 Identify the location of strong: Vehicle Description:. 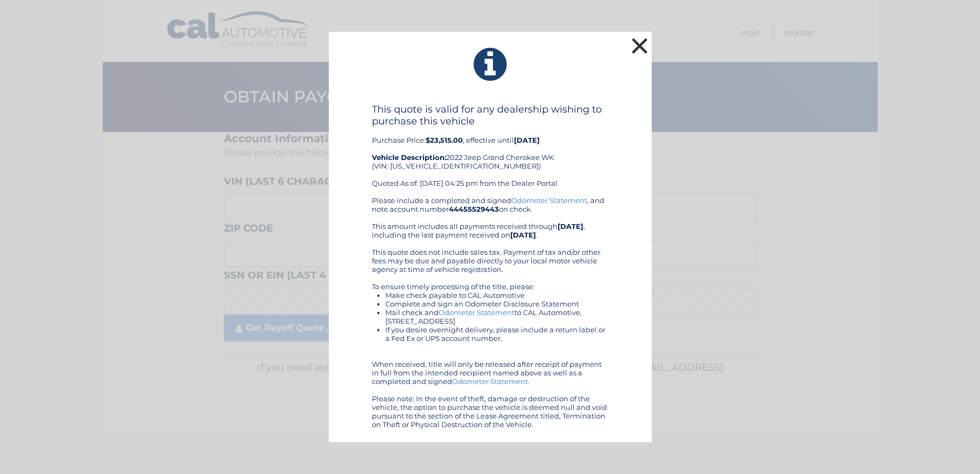
(409, 157).